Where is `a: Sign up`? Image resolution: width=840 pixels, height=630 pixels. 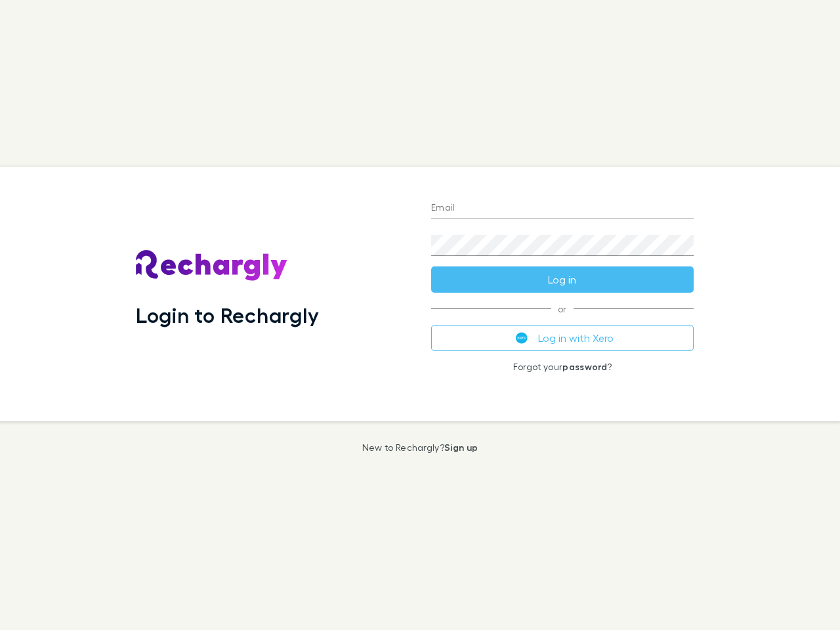 a: Sign up is located at coordinates (461, 447).